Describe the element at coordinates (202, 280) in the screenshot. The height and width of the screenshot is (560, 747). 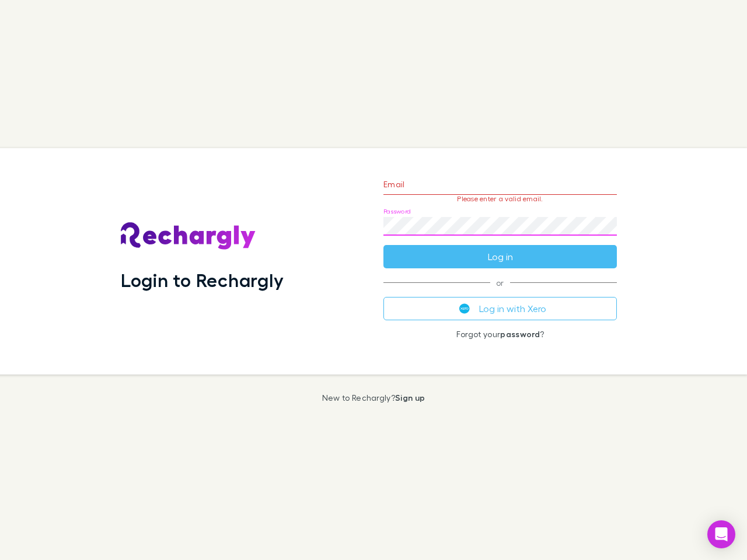
I see `h1: Login to Rechargly` at that location.